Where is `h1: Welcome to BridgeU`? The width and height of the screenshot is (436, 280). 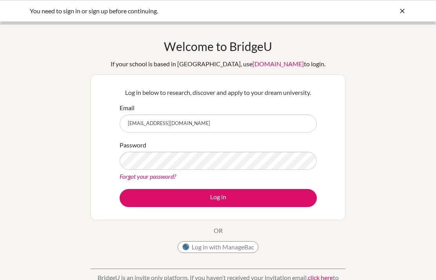 h1: Welcome to BridgeU is located at coordinates (218, 46).